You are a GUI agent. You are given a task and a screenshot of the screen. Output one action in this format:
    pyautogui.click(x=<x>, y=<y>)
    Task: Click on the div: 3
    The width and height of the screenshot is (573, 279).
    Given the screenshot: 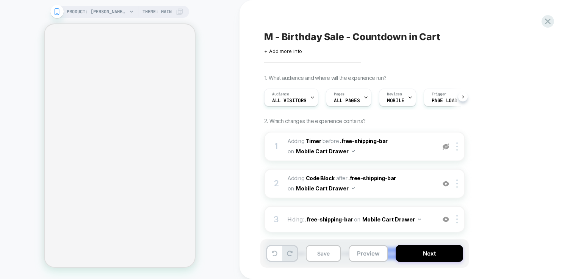 What is the action you would take?
    pyautogui.click(x=276, y=220)
    